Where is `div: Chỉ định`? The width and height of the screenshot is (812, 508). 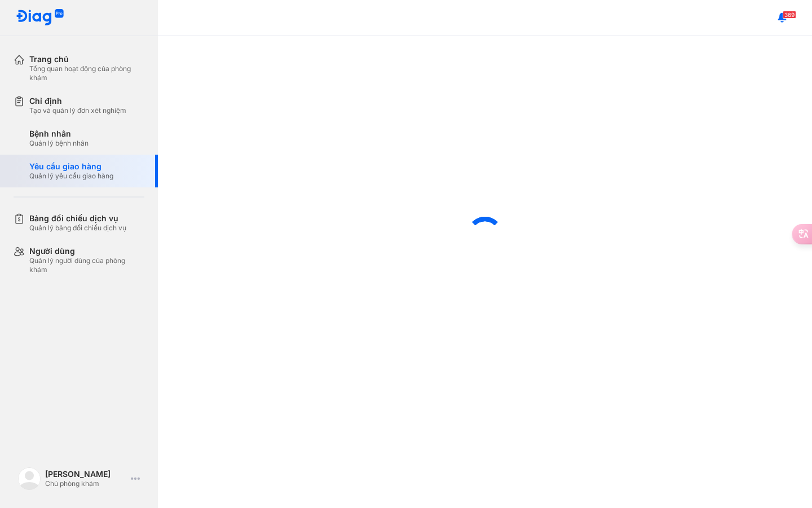 div: Chỉ định is located at coordinates (78, 101).